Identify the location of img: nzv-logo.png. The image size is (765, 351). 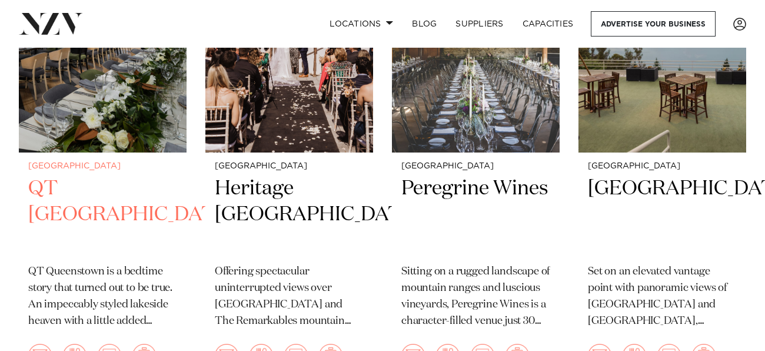
(51, 24).